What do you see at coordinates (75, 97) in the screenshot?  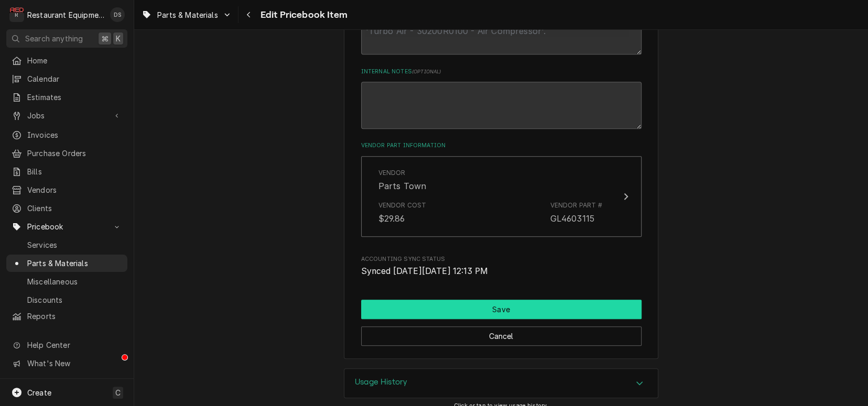 I see `span: Estimates` at bounding box center [75, 97].